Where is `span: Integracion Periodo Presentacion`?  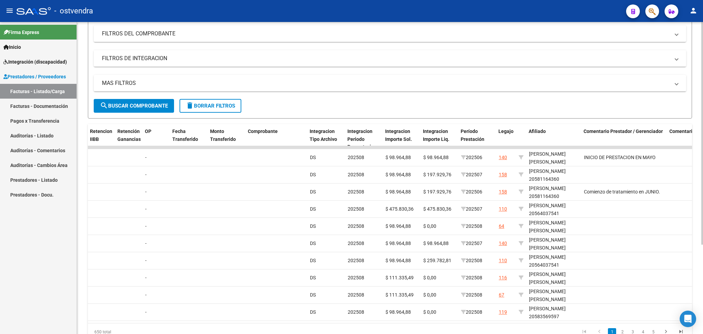 span: Integracion Periodo Presentacion is located at coordinates (362, 139).